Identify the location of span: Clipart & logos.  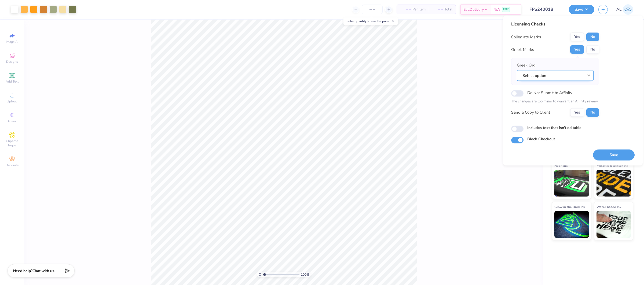
(12, 143).